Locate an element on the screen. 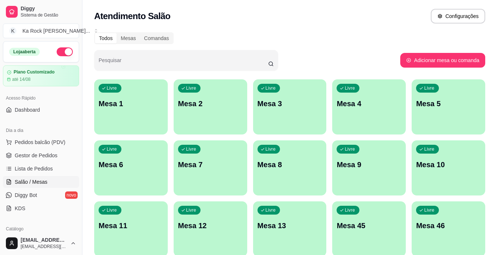 This screenshot has width=497, height=255. p: Mesa 8 is located at coordinates (290, 165).